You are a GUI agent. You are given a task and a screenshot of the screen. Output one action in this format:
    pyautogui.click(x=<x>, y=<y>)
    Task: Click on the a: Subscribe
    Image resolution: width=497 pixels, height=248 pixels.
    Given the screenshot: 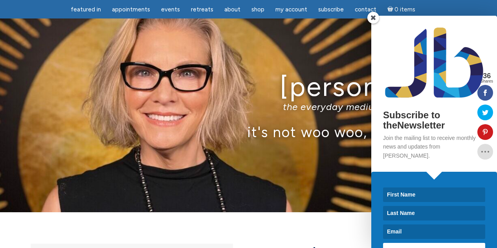 What is the action you would take?
    pyautogui.click(x=331, y=9)
    